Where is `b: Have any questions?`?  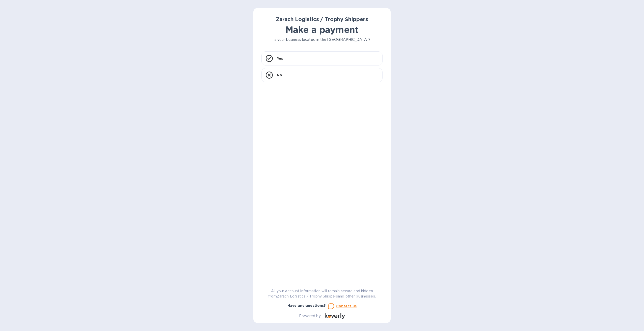 b: Have any questions? is located at coordinates (306, 306).